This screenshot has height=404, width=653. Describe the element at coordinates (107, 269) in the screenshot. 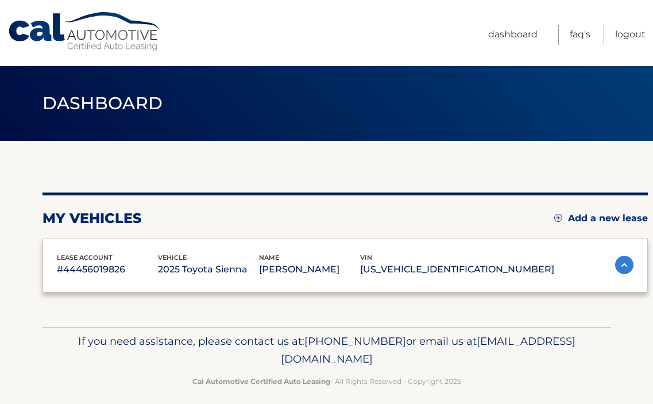

I see `p: #44456019826` at that location.